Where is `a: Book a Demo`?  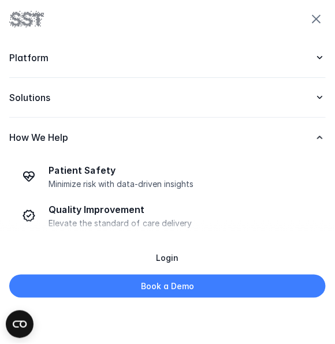 a: Book a Demo is located at coordinates (168, 287).